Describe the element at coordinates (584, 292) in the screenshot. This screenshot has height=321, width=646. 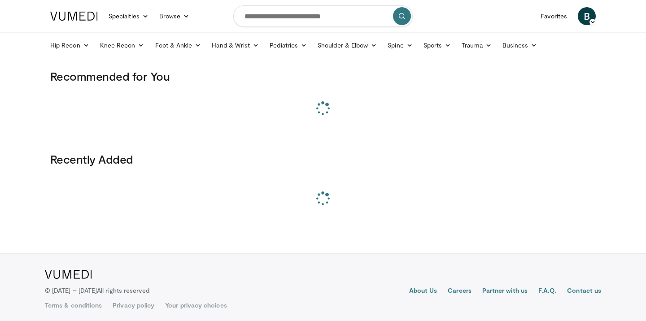
I see `a: Contact us` at that location.